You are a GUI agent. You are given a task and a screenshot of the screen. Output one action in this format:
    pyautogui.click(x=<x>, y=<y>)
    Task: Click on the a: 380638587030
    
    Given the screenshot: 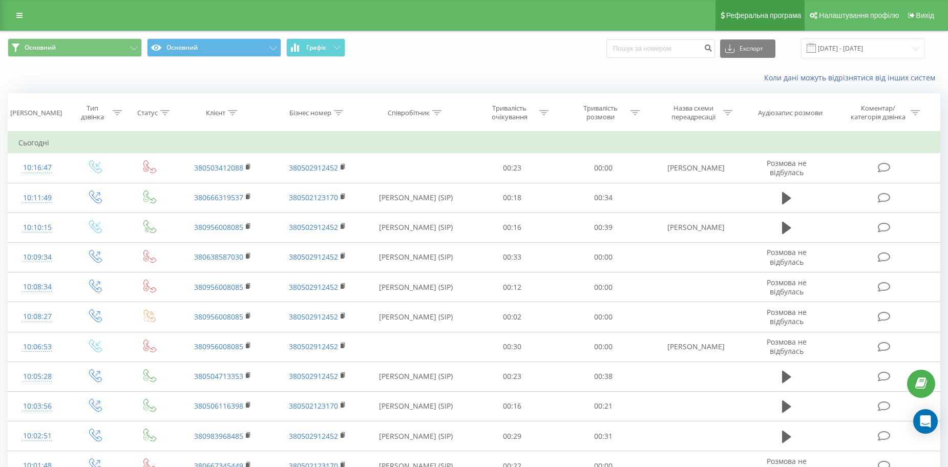 What is the action you would take?
    pyautogui.click(x=219, y=257)
    